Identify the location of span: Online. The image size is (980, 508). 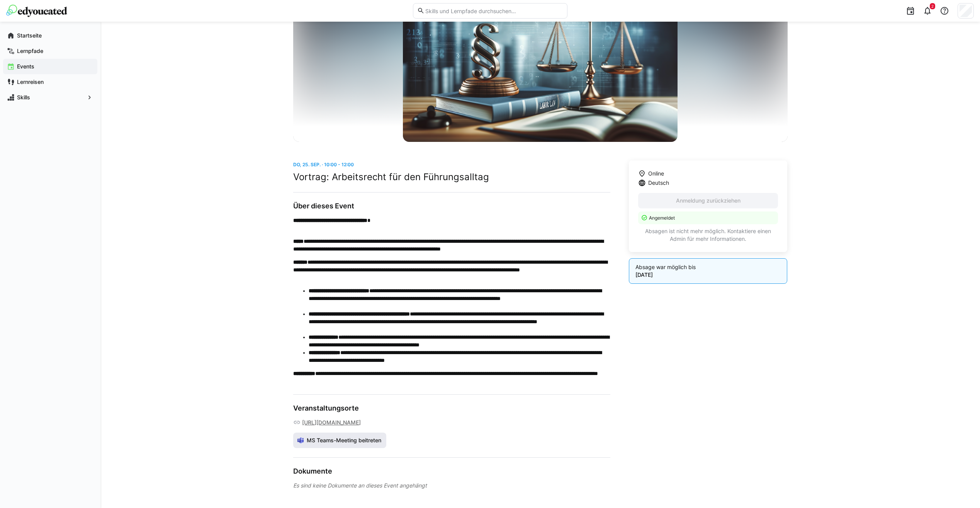
(656, 174).